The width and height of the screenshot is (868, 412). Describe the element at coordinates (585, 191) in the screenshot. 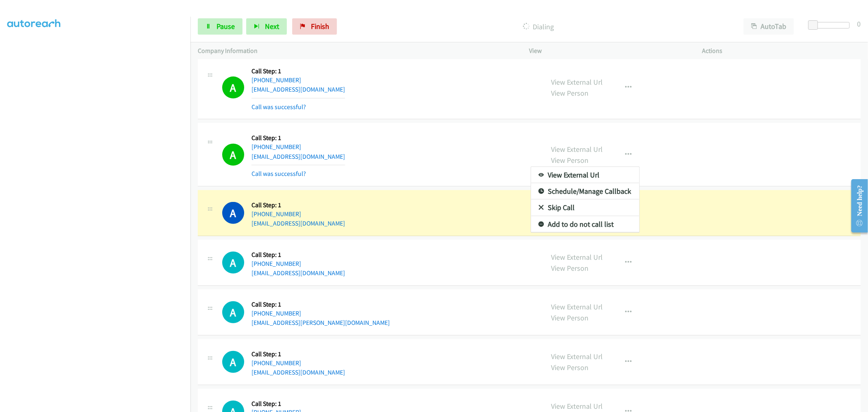

I see `a: Schedule/Manage Callback` at that location.